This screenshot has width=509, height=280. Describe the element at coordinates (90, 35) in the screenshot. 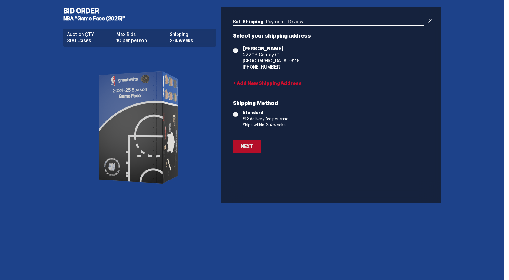

I see `dt: Auction QTY` at that location.